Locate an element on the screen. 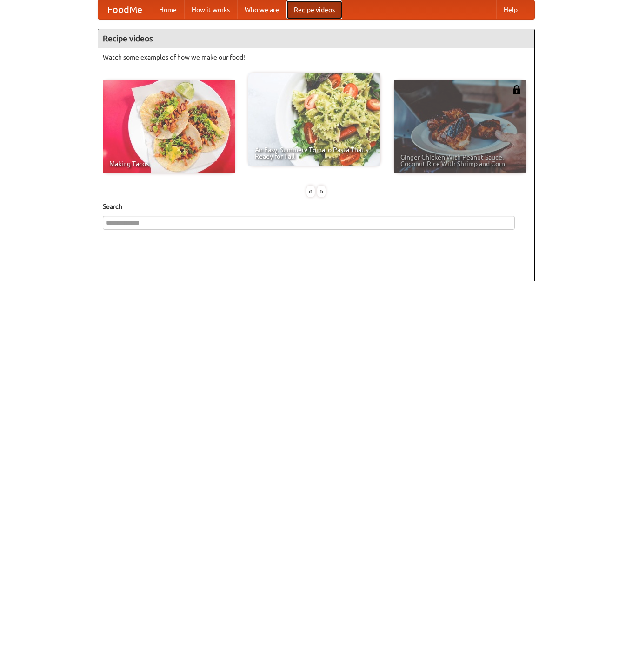 This screenshot has height=658, width=632. a: Home is located at coordinates (168, 10).